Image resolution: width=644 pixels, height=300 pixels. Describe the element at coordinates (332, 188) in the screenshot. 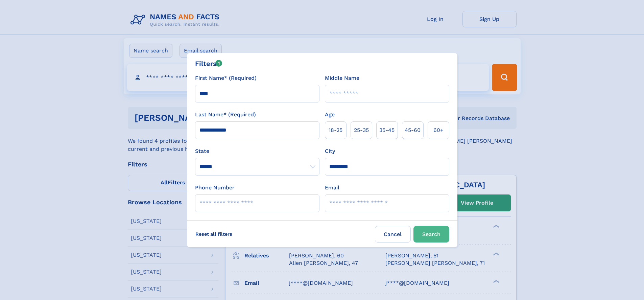

I see `label: Email` at that location.